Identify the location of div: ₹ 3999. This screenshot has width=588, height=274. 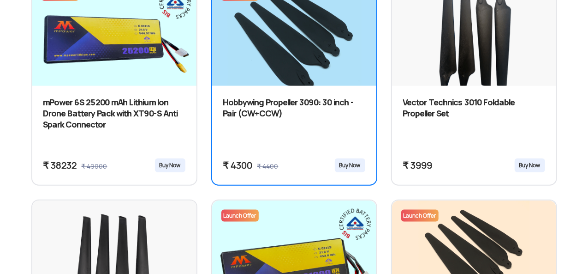
(418, 165).